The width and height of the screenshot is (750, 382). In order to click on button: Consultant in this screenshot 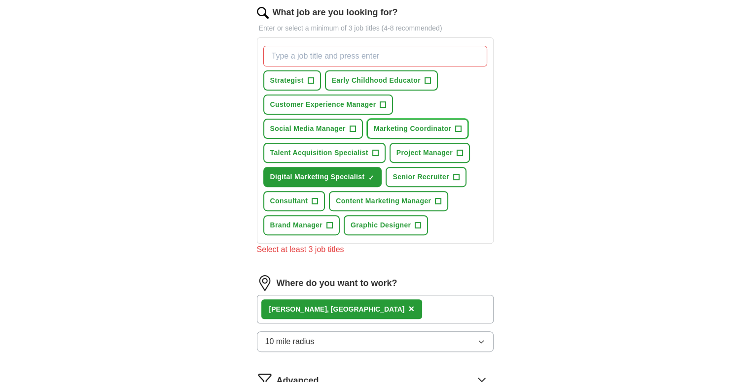, I will do `click(294, 201)`.